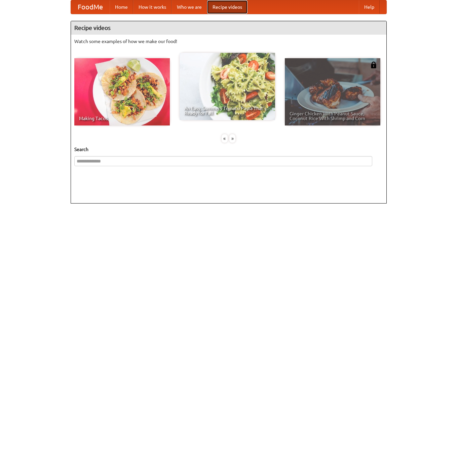 The width and height of the screenshot is (457, 476). Describe the element at coordinates (229, 28) in the screenshot. I see `h4: Recipe videos` at that location.